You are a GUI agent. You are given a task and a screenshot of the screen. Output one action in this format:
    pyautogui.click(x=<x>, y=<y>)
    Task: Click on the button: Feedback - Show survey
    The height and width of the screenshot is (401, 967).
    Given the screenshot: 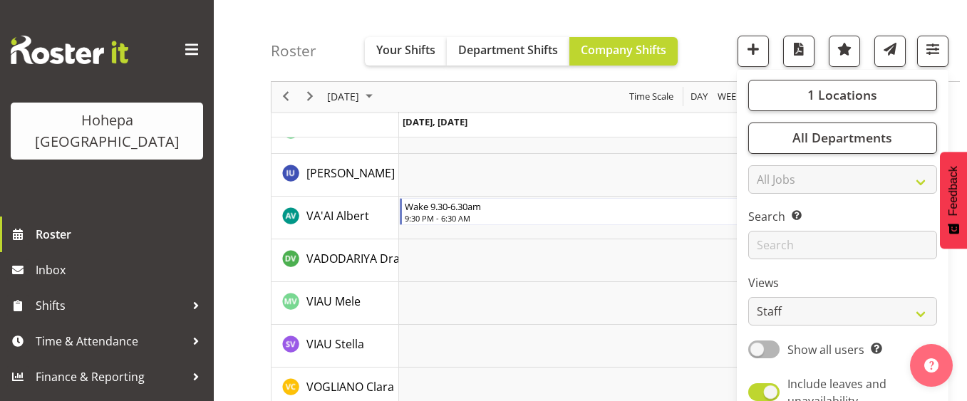 What is the action you would take?
    pyautogui.click(x=953, y=200)
    